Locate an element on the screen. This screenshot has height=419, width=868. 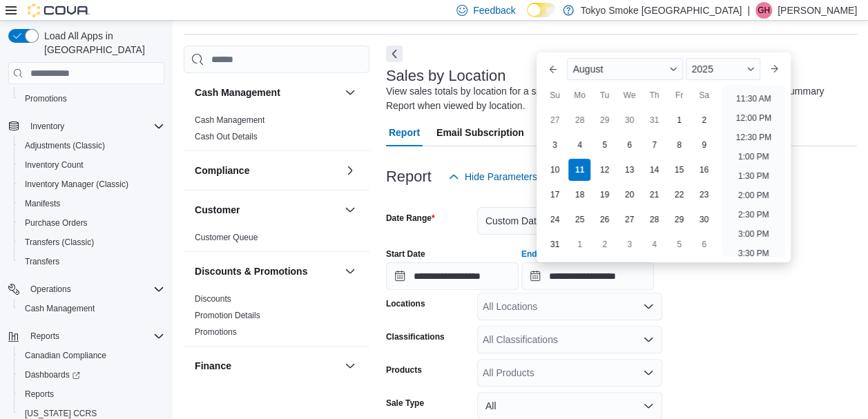
div: day-28 is located at coordinates (654, 220).